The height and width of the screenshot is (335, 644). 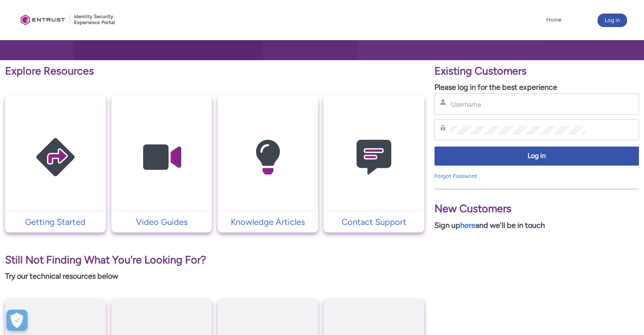 I want to click on p: Please log in for the best experience, so click(x=537, y=87).